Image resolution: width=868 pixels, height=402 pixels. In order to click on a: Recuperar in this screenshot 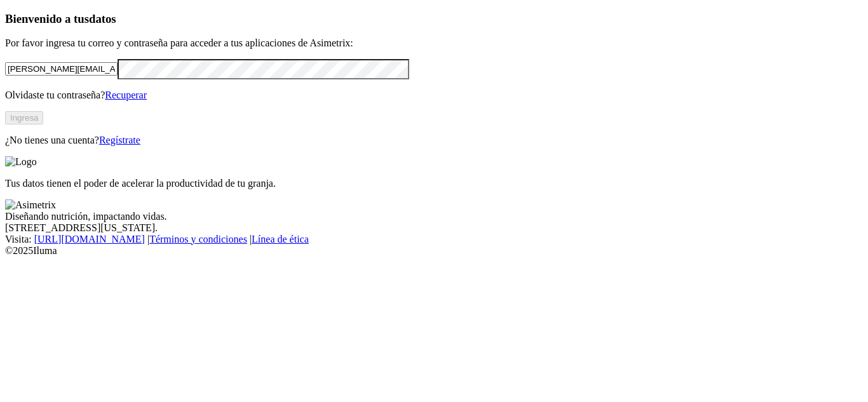, I will do `click(126, 95)`.